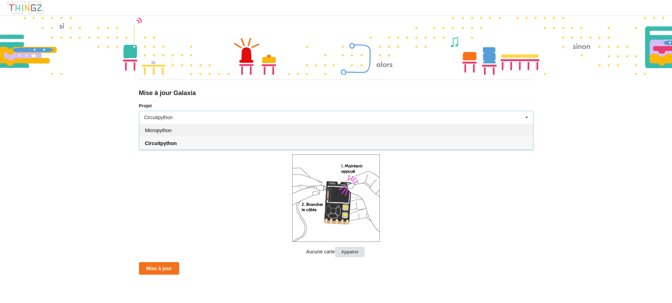 This screenshot has width=672, height=303. Describe the element at coordinates (336, 252) in the screenshot. I see `p: Aucune carte` at that location.